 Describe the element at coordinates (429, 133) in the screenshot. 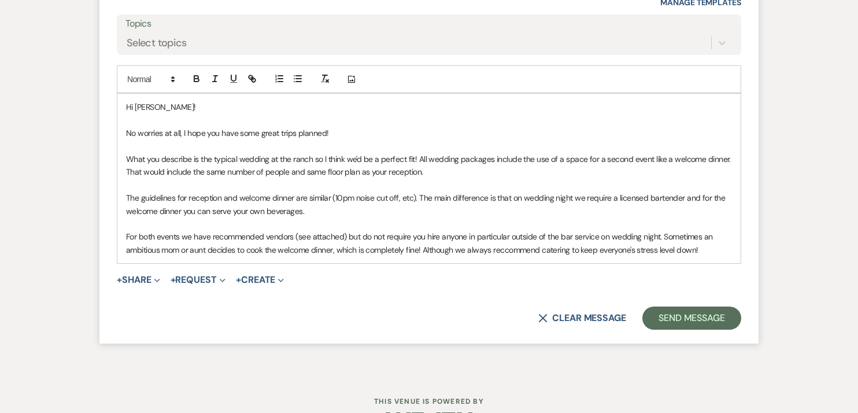

I see `p: No worries at all, I hope you have some great trips planned!` at that location.